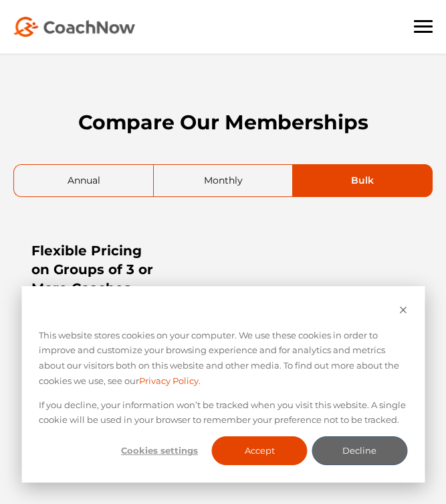 This screenshot has height=504, width=446. Describe the element at coordinates (260, 450) in the screenshot. I see `button: Accept` at that location.